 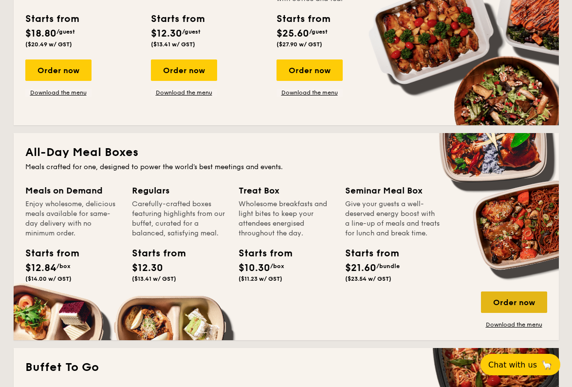 What do you see at coordinates (286, 167) in the screenshot?
I see `div: Meals crafted for one, designed to power the world's best meetings and events.` at bounding box center [286, 167].